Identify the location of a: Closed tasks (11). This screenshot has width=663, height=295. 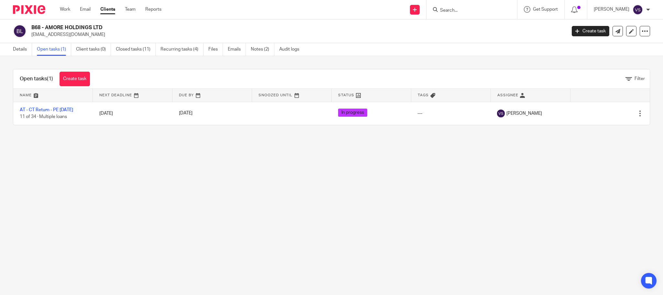
(136, 49).